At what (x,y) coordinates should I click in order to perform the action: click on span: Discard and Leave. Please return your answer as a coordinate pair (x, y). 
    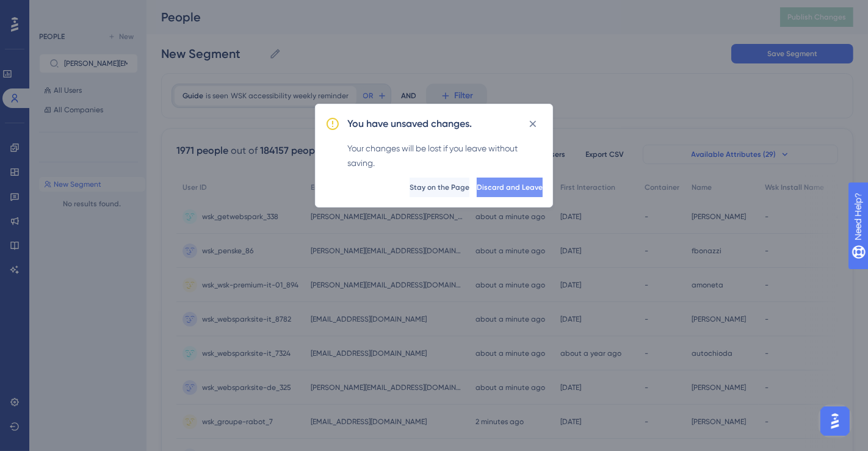
    Looking at the image, I should click on (509, 187).